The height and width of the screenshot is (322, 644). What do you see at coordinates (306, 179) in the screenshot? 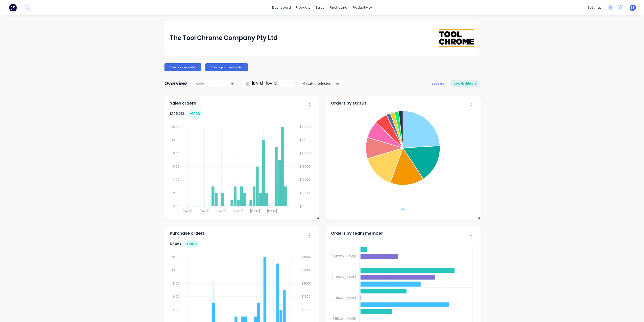
I see `tspan: $10000` at bounding box center [306, 179].